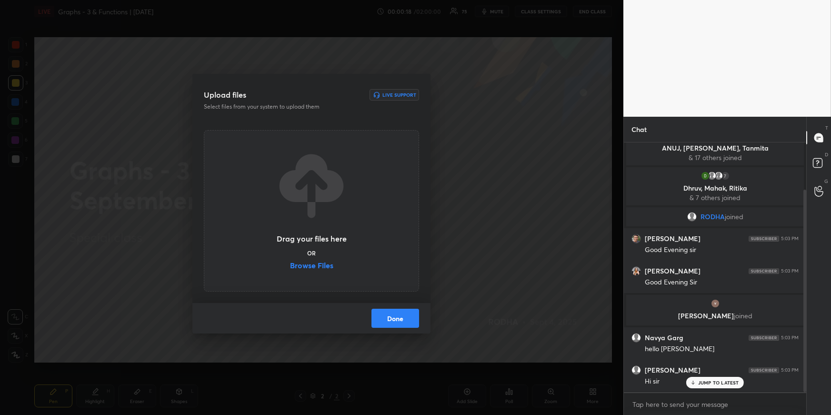 This screenshot has height=415, width=831. I want to click on p: JUMP TO LATEST, so click(719, 382).